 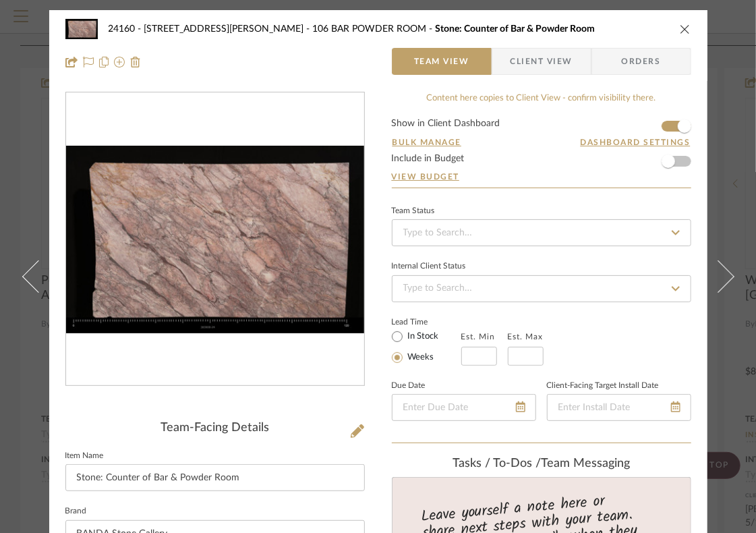 What do you see at coordinates (422, 337) in the screenshot?
I see `label: In Stock` at bounding box center [422, 337].